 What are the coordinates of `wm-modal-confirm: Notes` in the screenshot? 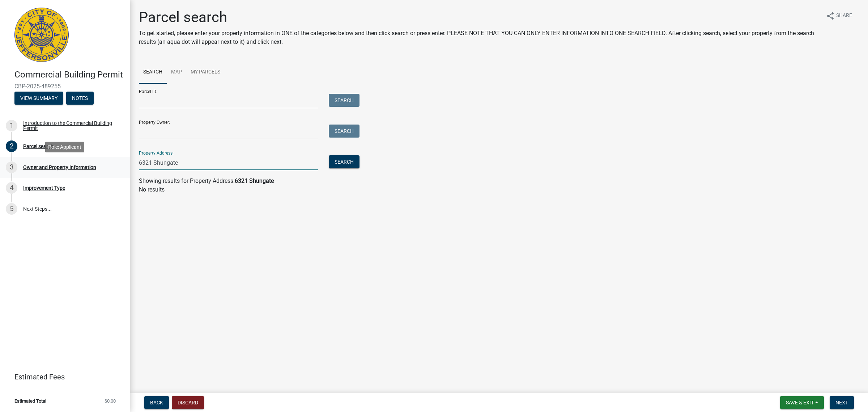 It's located at (80, 99).